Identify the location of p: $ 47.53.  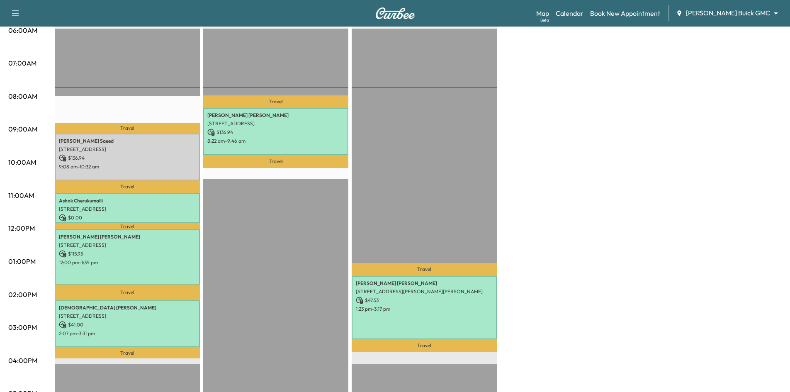
(424, 300).